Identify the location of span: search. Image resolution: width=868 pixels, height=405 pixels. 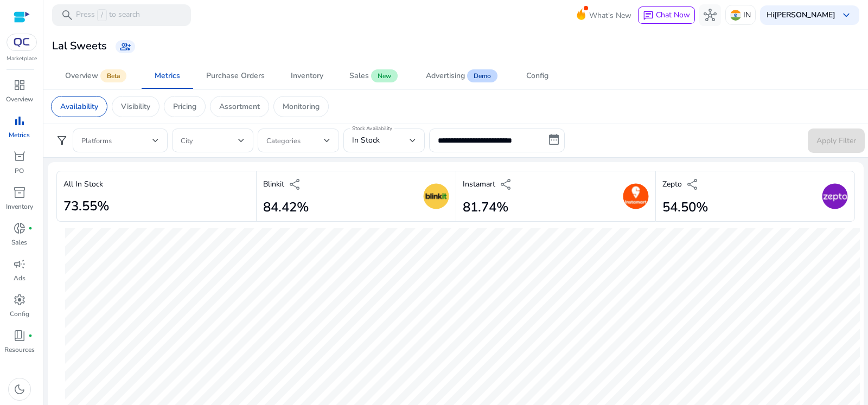
(67, 15).